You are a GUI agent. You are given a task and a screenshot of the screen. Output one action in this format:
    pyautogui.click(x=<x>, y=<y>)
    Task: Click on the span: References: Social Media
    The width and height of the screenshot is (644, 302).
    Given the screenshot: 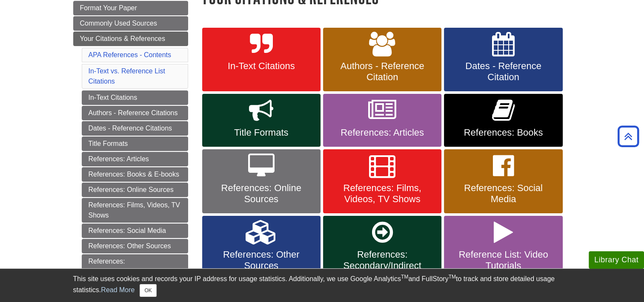 What is the action you would take?
    pyautogui.click(x=503, y=193)
    